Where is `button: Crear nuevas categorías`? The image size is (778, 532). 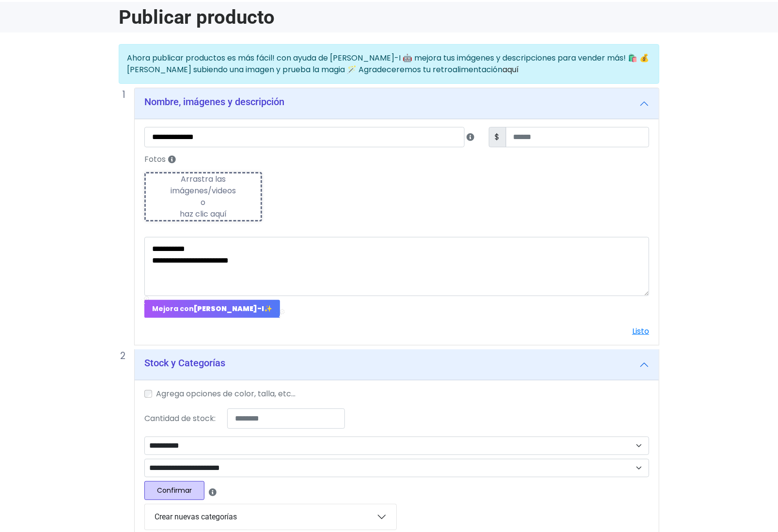
button: Crear nuevas categorías is located at coordinates (270, 516).